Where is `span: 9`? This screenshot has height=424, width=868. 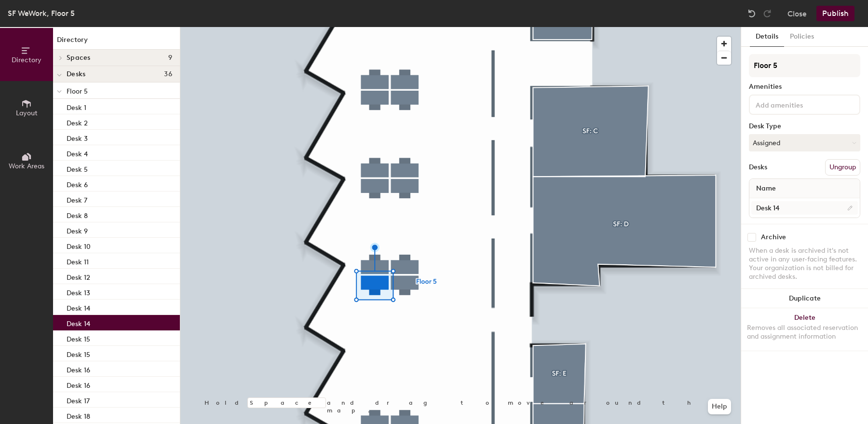 span: 9 is located at coordinates (170, 58).